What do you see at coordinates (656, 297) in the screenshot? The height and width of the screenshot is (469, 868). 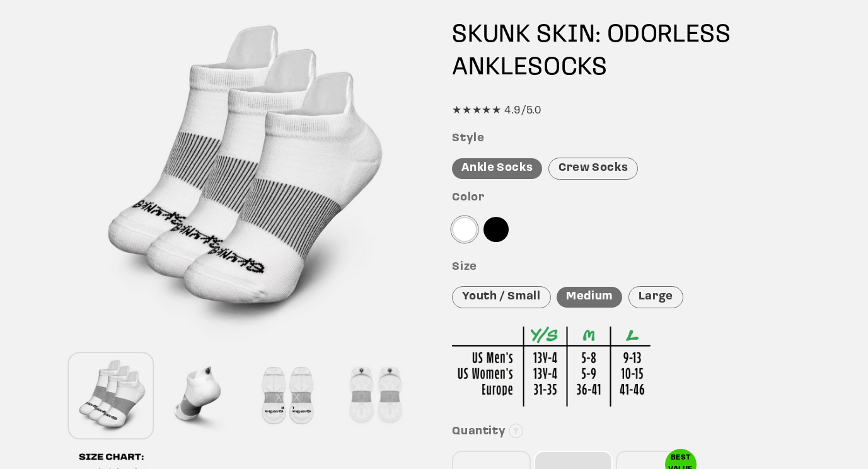 I see `div: Large` at bounding box center [656, 297].